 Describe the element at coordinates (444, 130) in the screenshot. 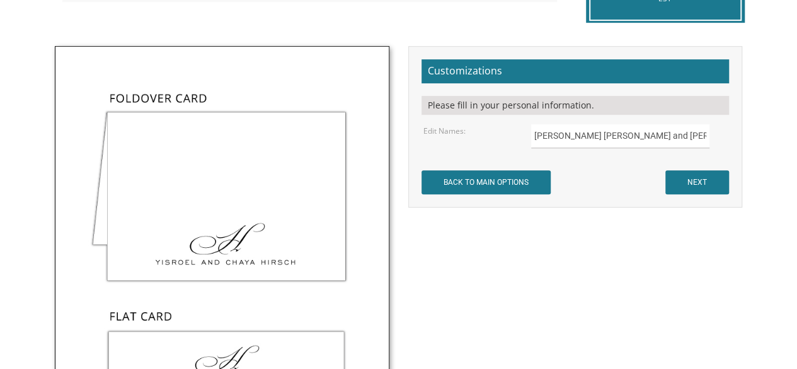

I see `label: Edit Names:` at that location.